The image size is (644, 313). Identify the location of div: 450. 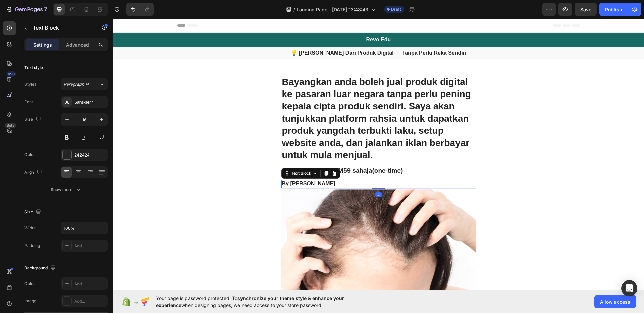
(11, 74).